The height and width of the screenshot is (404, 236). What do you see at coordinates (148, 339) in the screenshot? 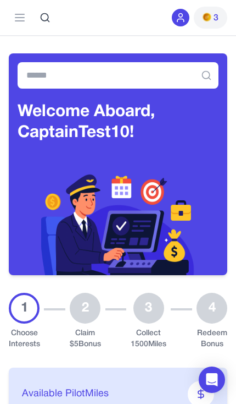
I see `div: Collect 1500 Miles` at bounding box center [148, 339].